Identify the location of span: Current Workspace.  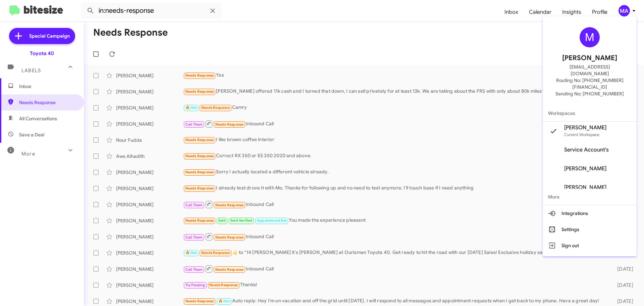
(582, 134).